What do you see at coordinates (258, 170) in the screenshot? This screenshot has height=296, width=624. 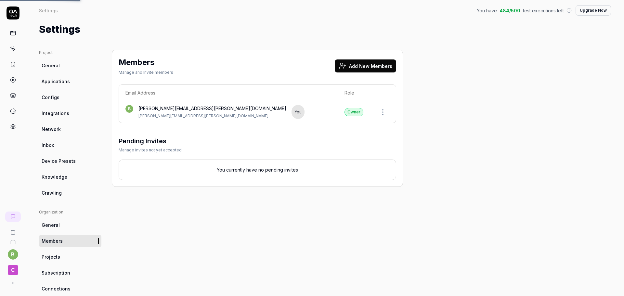 I see `p: You currently have no pending invites` at bounding box center [258, 170].